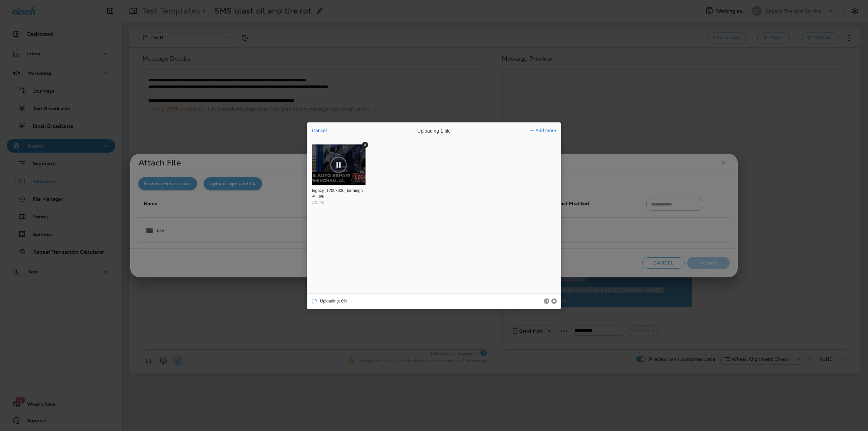 This screenshot has height=431, width=868. Describe the element at coordinates (545, 131) in the screenshot. I see `span: Add more` at that location.